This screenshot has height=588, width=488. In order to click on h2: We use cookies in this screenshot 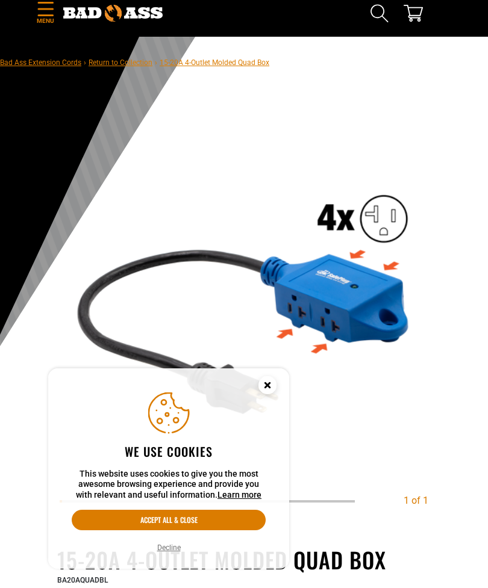, I will do `click(169, 451)`.